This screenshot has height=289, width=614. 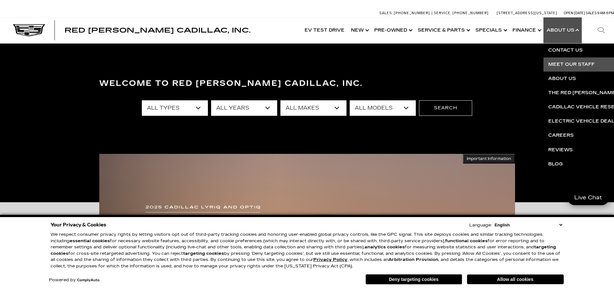 What do you see at coordinates (481, 225) in the screenshot?
I see `div: Language:` at bounding box center [481, 225].